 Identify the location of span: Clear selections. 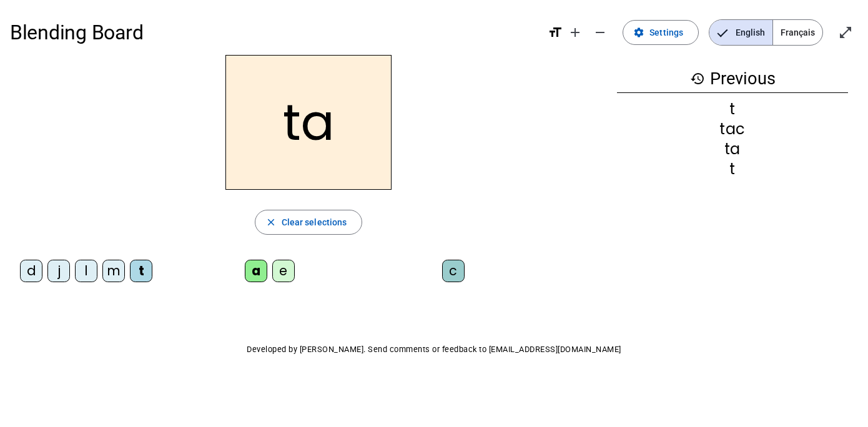
(314, 222).